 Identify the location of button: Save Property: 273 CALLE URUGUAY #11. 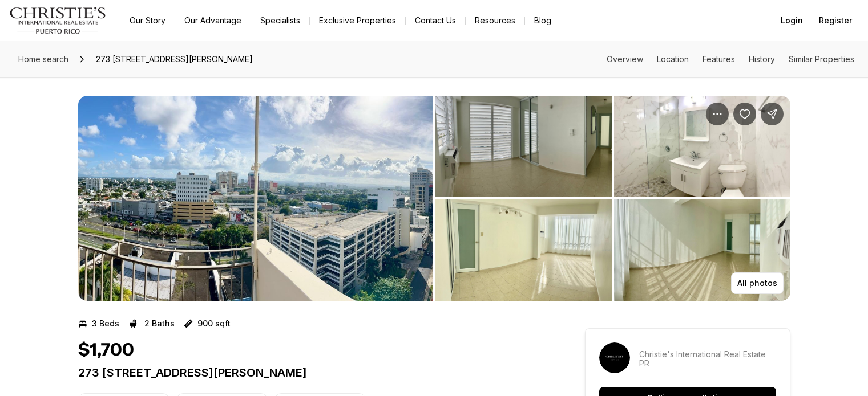
(745, 114).